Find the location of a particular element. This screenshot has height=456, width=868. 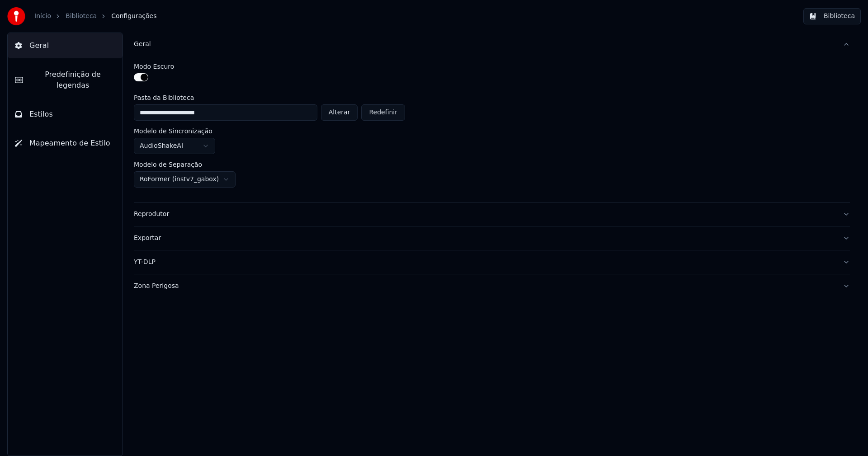

nav: breadcrumb is located at coordinates (95, 16).